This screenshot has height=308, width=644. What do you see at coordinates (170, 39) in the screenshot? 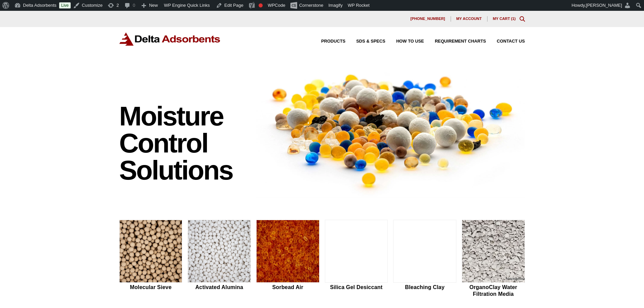
I see `img: Delta Adsorbents` at bounding box center [170, 39].